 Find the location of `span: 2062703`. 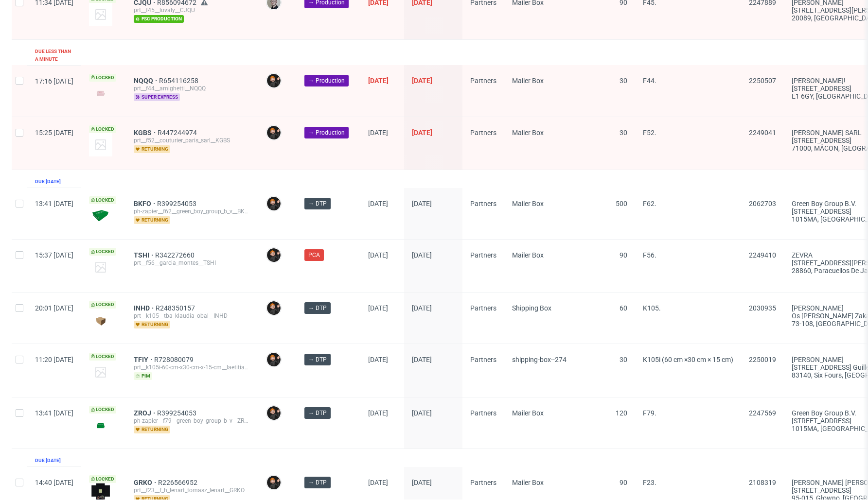

span: 2062703 is located at coordinates (762, 204).